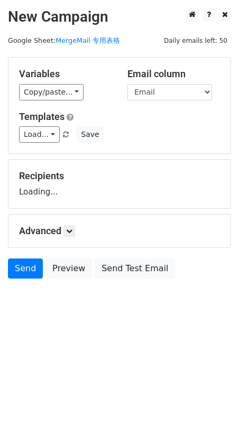 The width and height of the screenshot is (239, 425). Describe the element at coordinates (69, 268) in the screenshot. I see `a: Preview` at that location.